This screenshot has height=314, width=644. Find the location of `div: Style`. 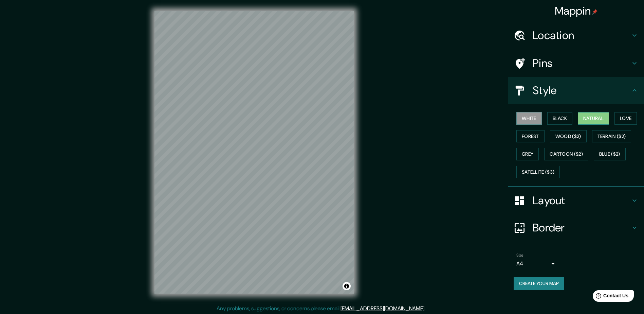

div: Style is located at coordinates (576, 90).